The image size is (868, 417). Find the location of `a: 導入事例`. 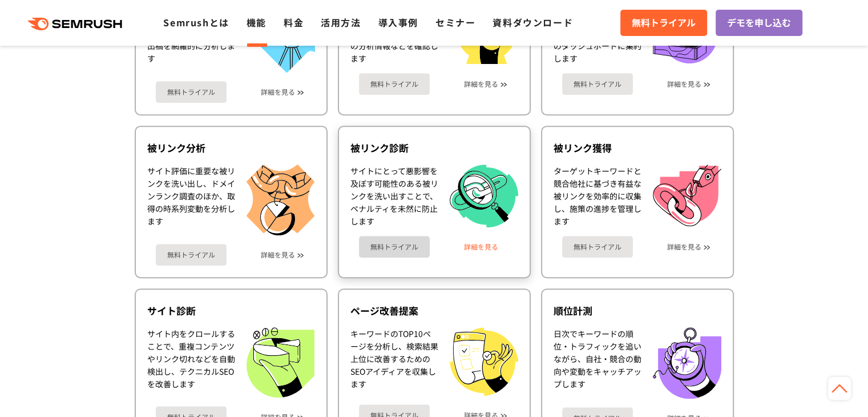

a: 導入事例 is located at coordinates (398, 22).